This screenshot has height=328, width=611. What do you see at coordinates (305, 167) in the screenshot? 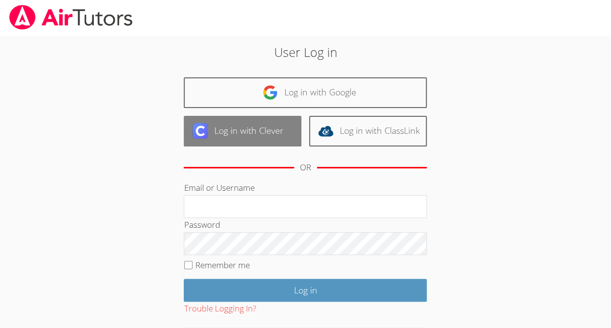
I see `div: OR` at bounding box center [305, 167].